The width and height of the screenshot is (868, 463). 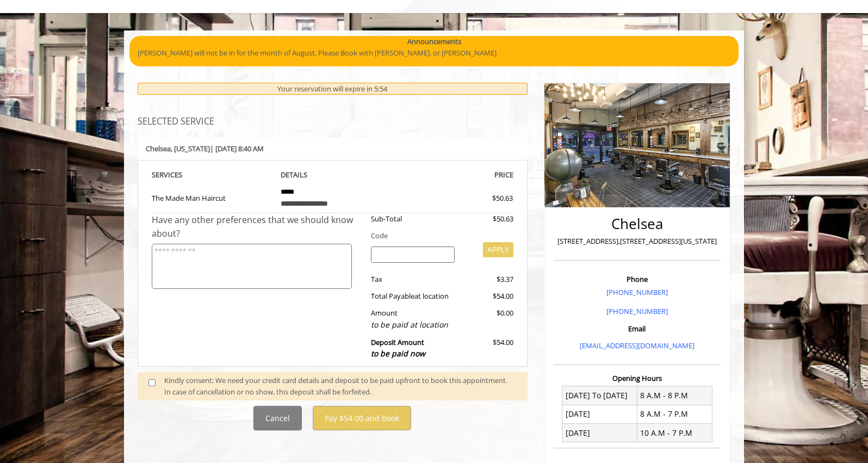 What do you see at coordinates (398, 348) in the screenshot?
I see `b: Deposit Amount` at bounding box center [398, 348].